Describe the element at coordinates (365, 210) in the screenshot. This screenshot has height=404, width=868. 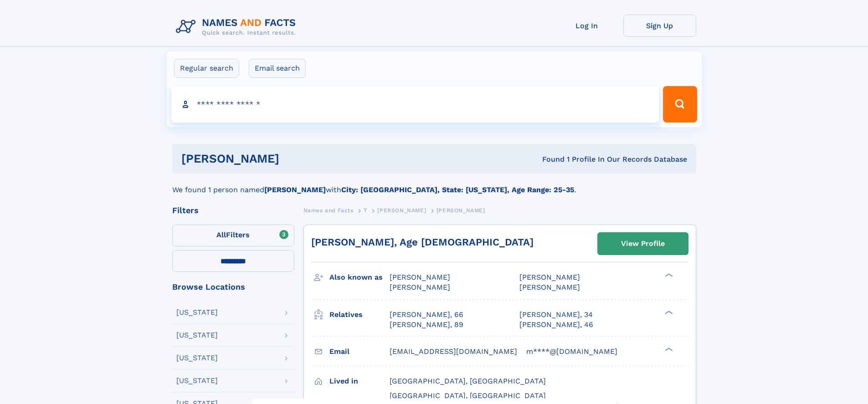
I see `a: T` at that location.